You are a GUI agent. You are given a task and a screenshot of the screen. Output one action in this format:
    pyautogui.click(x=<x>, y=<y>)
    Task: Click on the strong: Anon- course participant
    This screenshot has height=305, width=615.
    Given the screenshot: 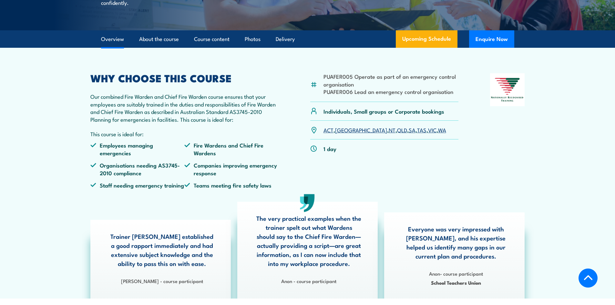 What is the action you would take?
    pyautogui.click(x=456, y=273)
    